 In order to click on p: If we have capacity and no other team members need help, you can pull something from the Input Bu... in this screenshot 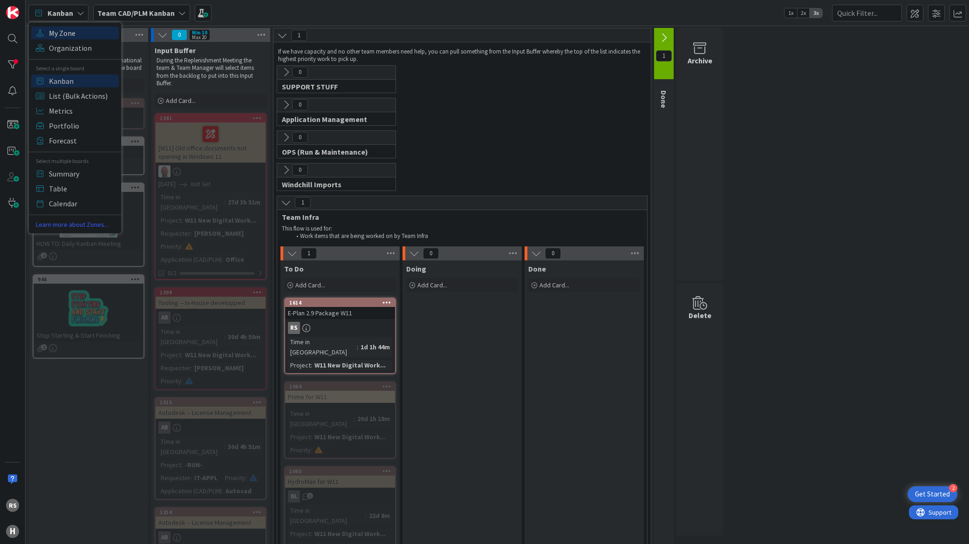, I will do `click(462, 55)`.